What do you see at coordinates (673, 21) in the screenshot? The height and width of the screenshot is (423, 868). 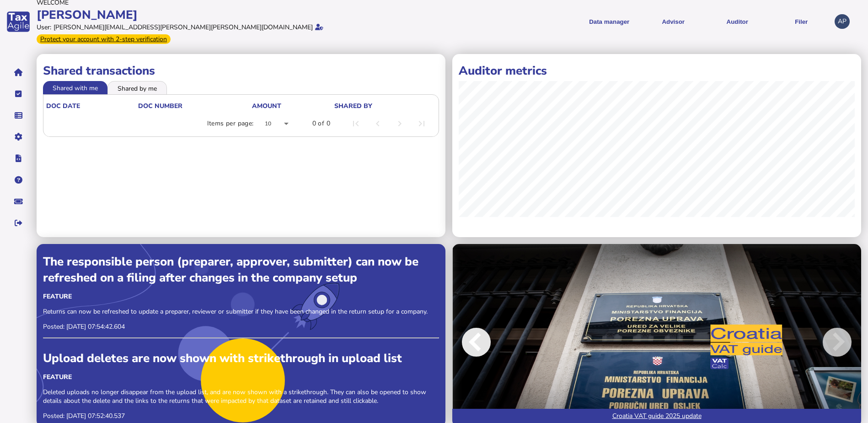 I see `button: Shows a dropdown of VAT Advisor options` at bounding box center [673, 21].